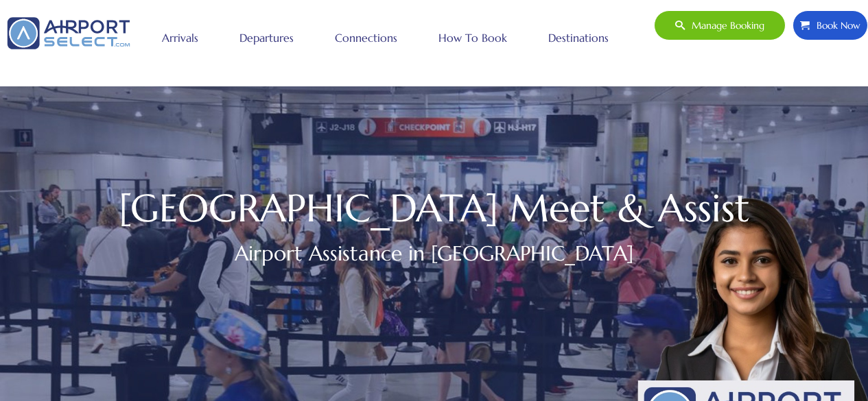 Image resolution: width=868 pixels, height=401 pixels. What do you see at coordinates (473, 37) in the screenshot?
I see `a: How to book` at bounding box center [473, 37].